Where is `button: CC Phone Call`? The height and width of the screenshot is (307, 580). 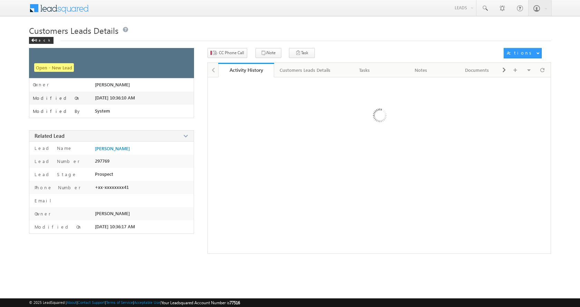 button: CC Phone Call is located at coordinates (227, 53).